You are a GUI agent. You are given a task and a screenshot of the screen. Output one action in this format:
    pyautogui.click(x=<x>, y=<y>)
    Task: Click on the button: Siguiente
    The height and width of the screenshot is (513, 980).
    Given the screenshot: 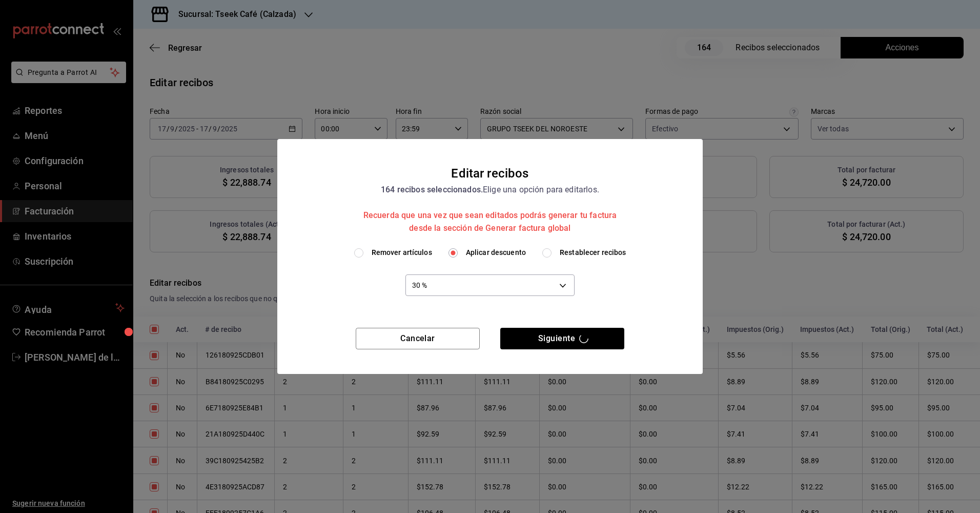 What is the action you would take?
    pyautogui.click(x=562, y=339)
    